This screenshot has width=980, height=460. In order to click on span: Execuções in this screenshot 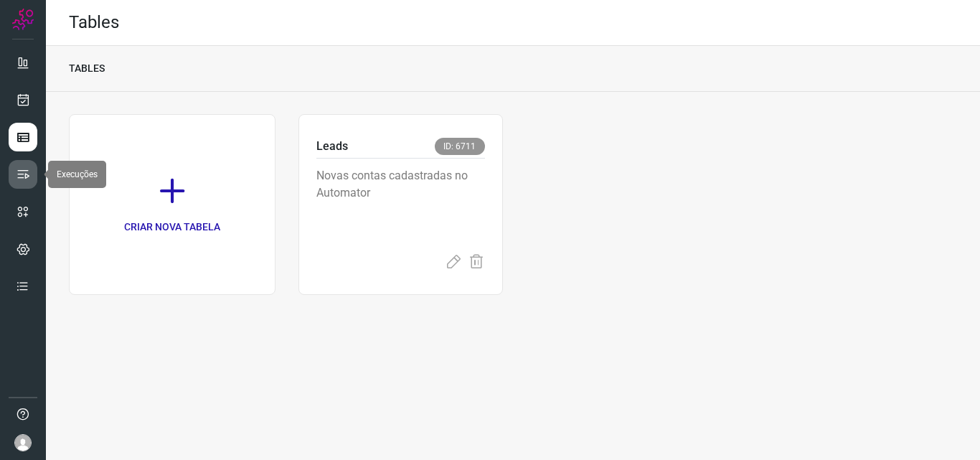, I will do `click(76, 174)`.